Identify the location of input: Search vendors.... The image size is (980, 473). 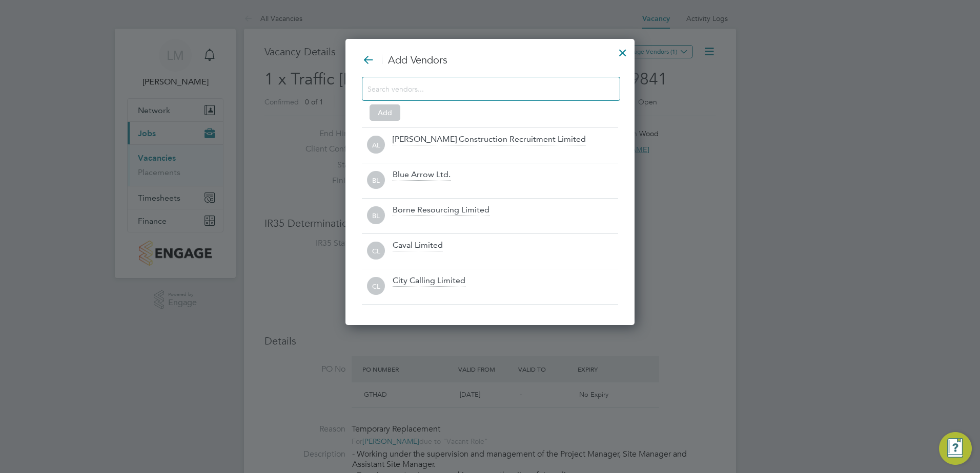
(482, 89).